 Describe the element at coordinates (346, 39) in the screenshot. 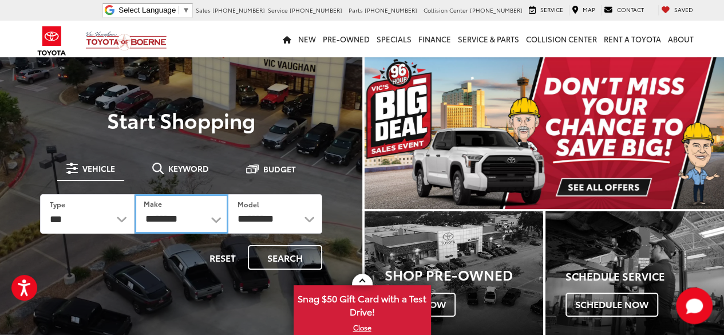

I see `a: Pre-Owned` at that location.